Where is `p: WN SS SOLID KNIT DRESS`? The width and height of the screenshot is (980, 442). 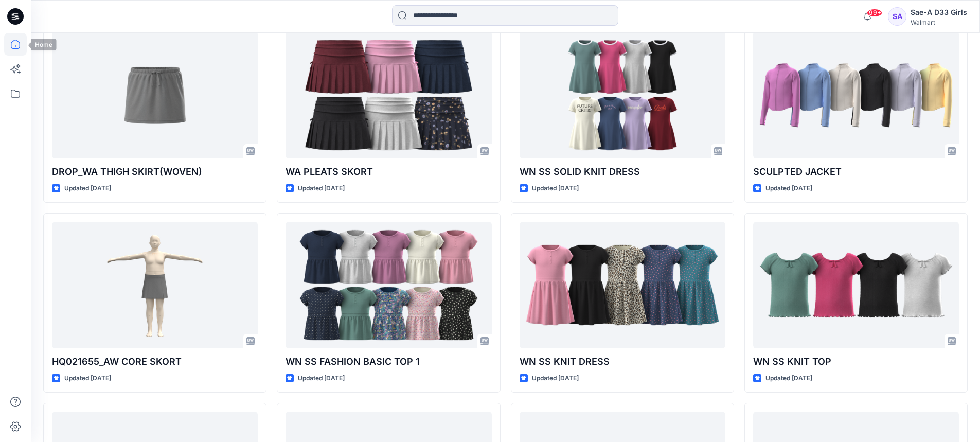 p: WN SS SOLID KNIT DRESS is located at coordinates (623, 172).